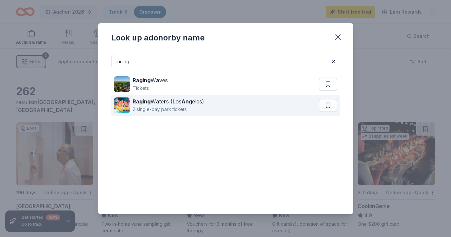  What do you see at coordinates (150, 80) in the screenshot?
I see `div: W ves` at bounding box center [150, 80].